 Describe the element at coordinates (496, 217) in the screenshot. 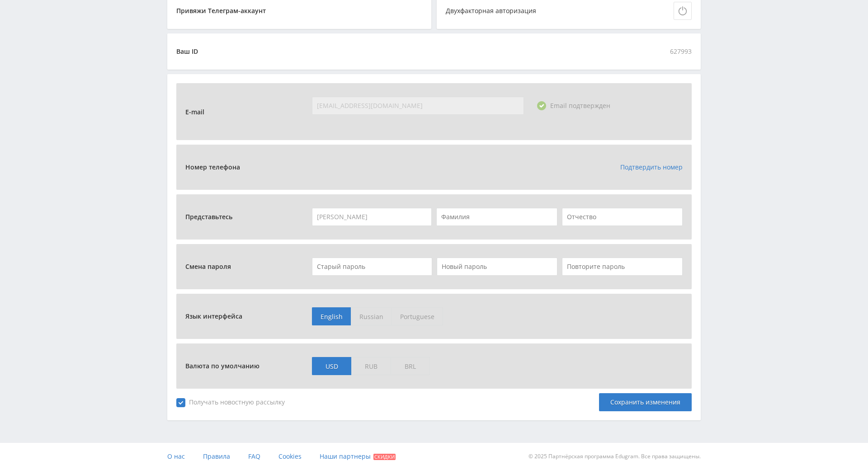

I see `input: Фамилия` at that location.